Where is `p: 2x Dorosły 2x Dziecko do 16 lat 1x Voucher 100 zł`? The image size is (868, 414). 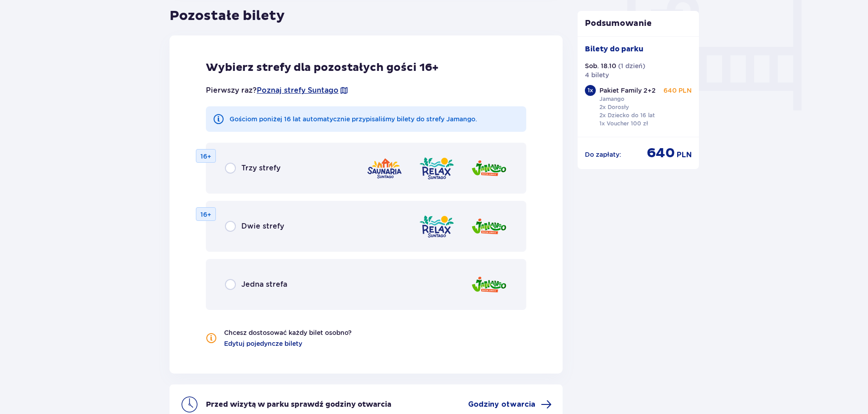
p: 2x Dorosły 2x Dziecko do 16 lat 1x Voucher 100 zł is located at coordinates (627, 115).